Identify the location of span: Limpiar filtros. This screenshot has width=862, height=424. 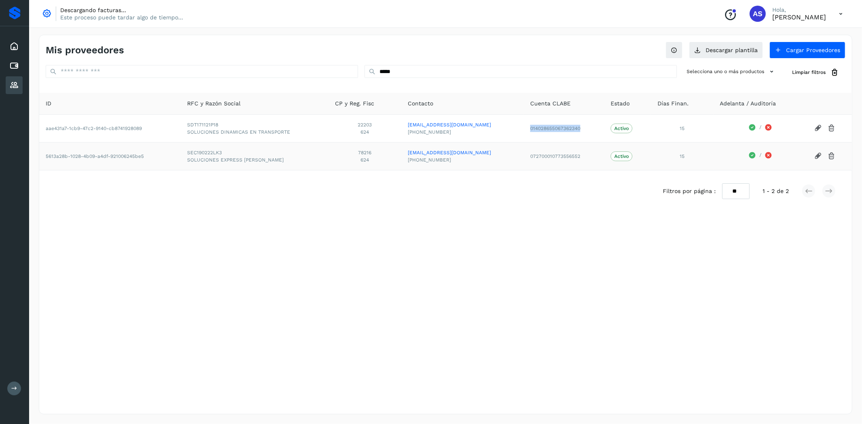
(809, 72).